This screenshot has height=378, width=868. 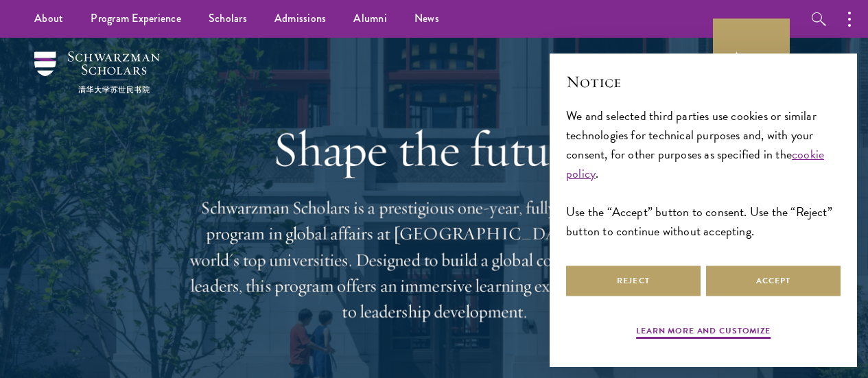 I want to click on button: Learn more and customize, so click(x=703, y=333).